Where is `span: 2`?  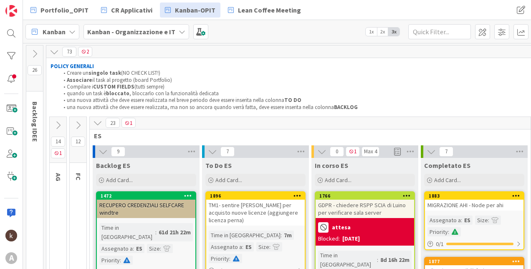 span: 2 is located at coordinates (85, 52).